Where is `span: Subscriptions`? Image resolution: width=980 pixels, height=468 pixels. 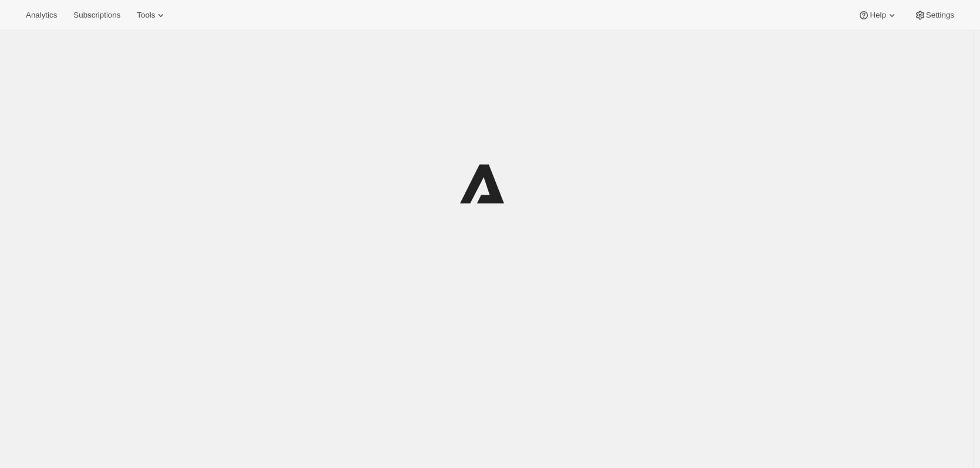
span: Subscriptions is located at coordinates (97, 15).